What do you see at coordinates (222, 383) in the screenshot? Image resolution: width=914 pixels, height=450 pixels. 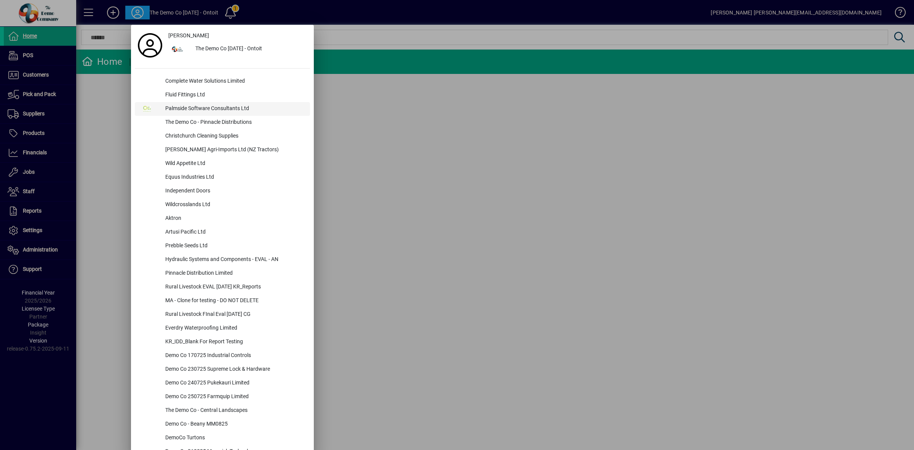 I see `button: Demo Co 240725 Pukekauri Limited` at bounding box center [222, 383].